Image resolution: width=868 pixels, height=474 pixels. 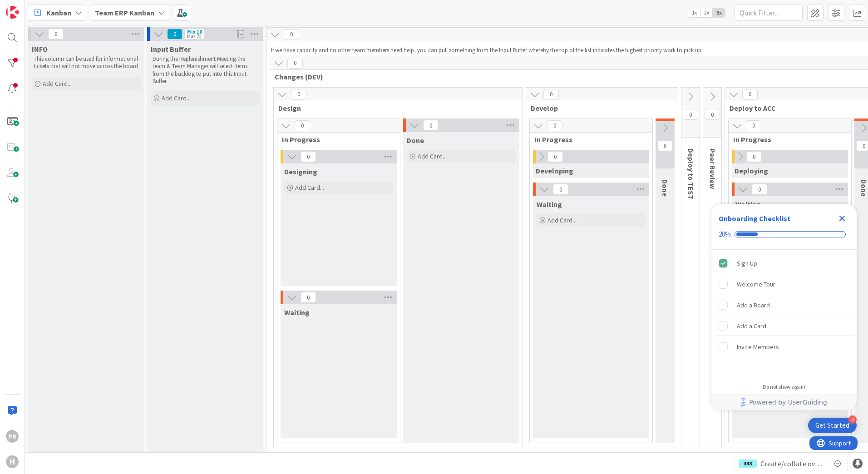 I want to click on span: 2x, so click(x=706, y=13).